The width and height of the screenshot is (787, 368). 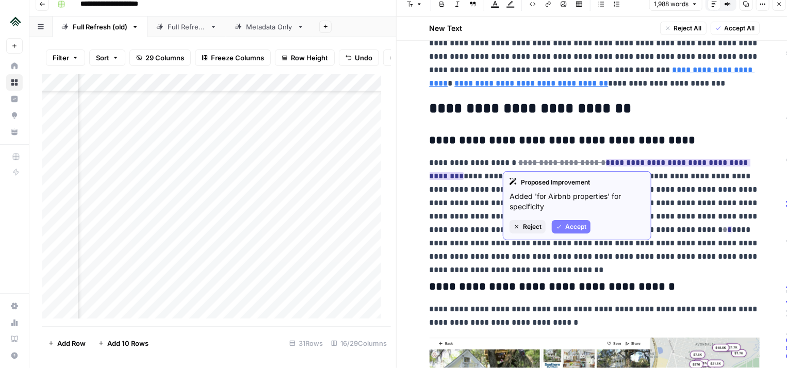 I want to click on a: Opportunities, so click(x=14, y=116).